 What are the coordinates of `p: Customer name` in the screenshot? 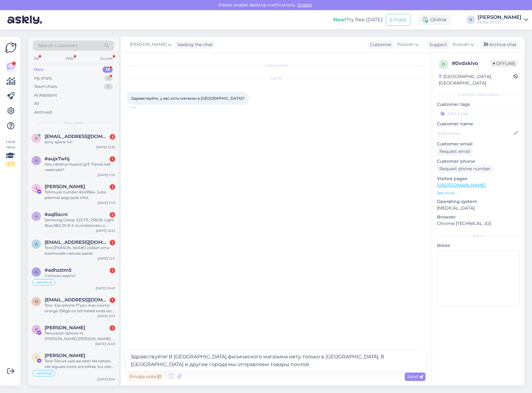 It's located at (478, 124).